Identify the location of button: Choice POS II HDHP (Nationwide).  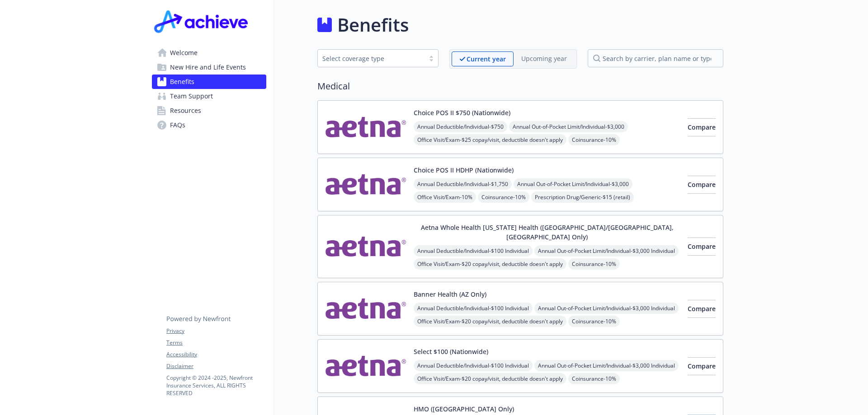
(464, 170).